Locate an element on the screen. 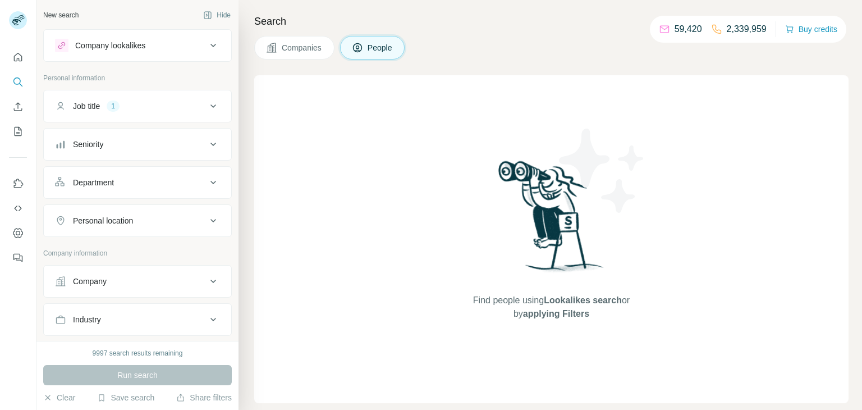 The width and height of the screenshot is (862, 410). button: Industry is located at coordinates (138, 319).